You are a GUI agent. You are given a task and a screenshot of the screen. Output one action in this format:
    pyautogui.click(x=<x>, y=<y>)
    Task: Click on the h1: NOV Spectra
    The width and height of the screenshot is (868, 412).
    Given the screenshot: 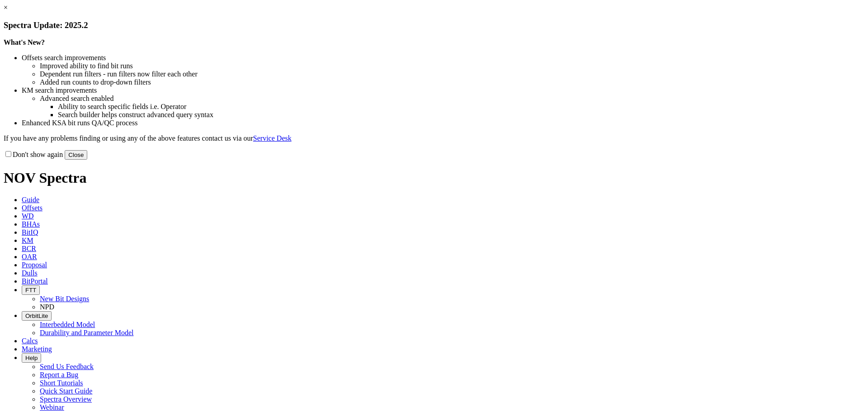 What is the action you would take?
    pyautogui.click(x=434, y=178)
    